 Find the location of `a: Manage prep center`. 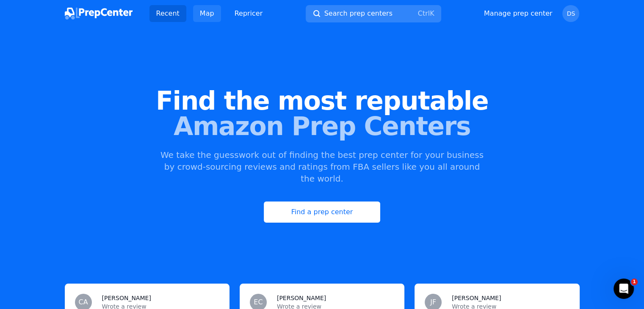

a: Manage prep center is located at coordinates (518, 13).